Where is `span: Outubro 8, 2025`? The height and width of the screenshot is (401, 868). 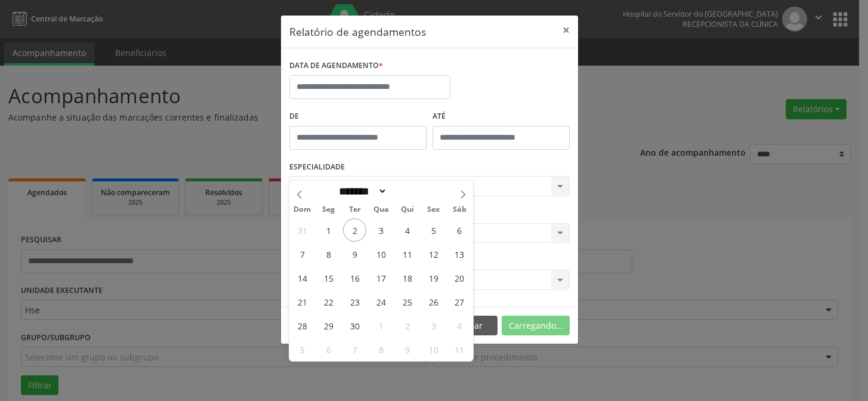
span: Outubro 8, 2025 is located at coordinates (381, 349).